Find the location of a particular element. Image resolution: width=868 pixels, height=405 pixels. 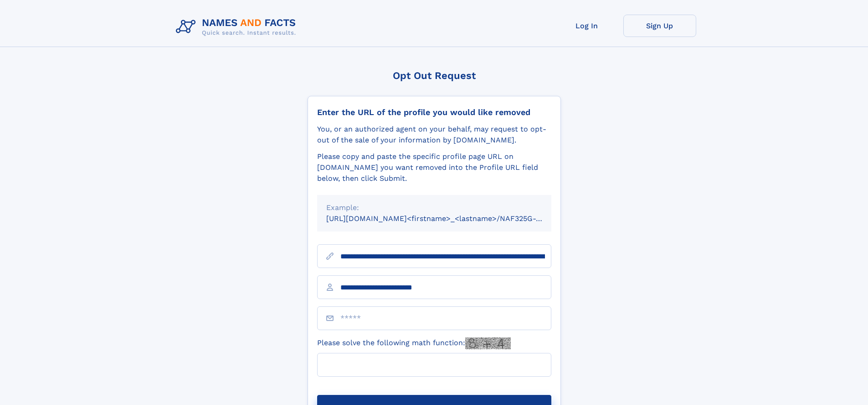

label: Please solve the following math function: is located at coordinates (414, 343).